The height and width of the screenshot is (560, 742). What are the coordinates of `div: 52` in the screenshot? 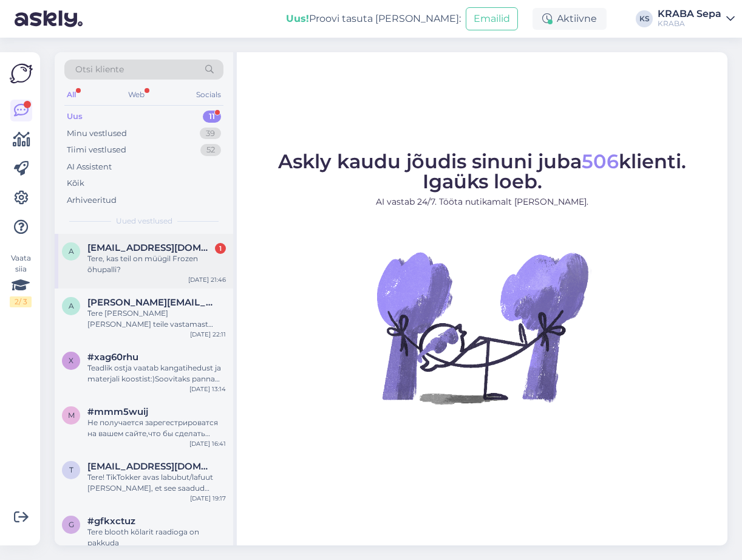 It's located at (210, 150).